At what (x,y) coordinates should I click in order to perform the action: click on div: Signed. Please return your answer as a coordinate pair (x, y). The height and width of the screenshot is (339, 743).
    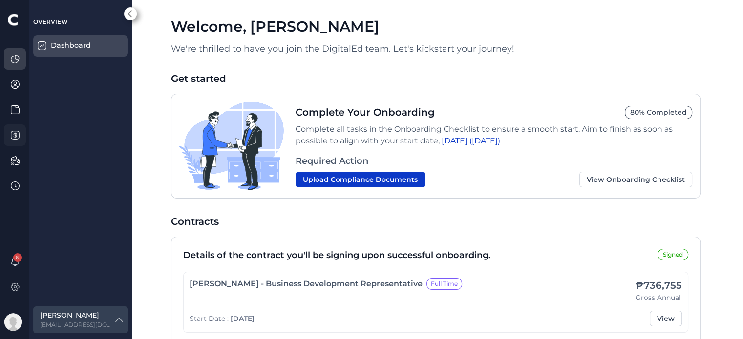
    Looking at the image, I should click on (672, 255).